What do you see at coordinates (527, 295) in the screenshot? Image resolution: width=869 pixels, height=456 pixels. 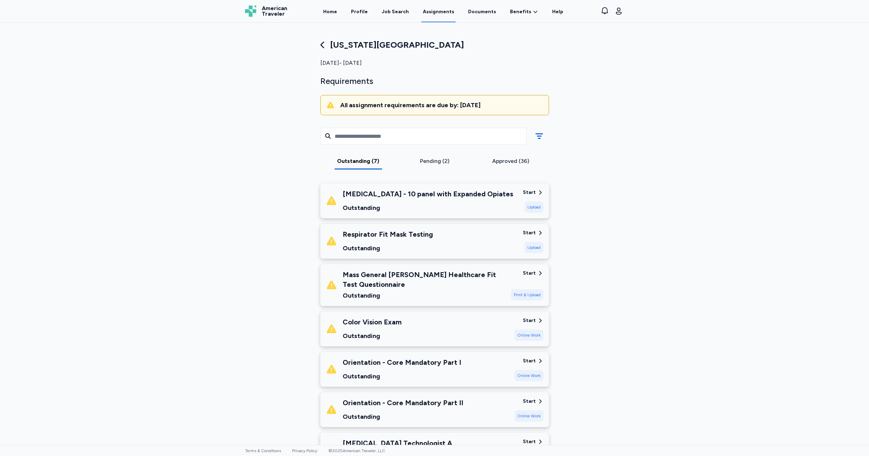 I see `div: Print & Upload` at bounding box center [527, 295].